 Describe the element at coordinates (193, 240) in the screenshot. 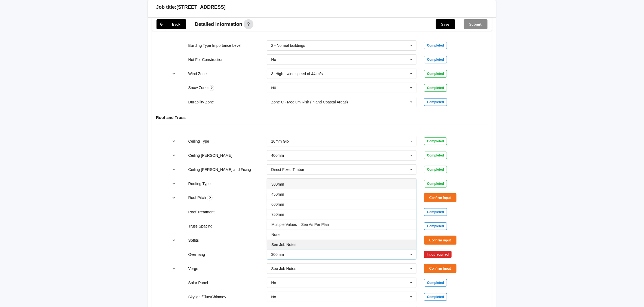

I see `label: Soffits` at that location.